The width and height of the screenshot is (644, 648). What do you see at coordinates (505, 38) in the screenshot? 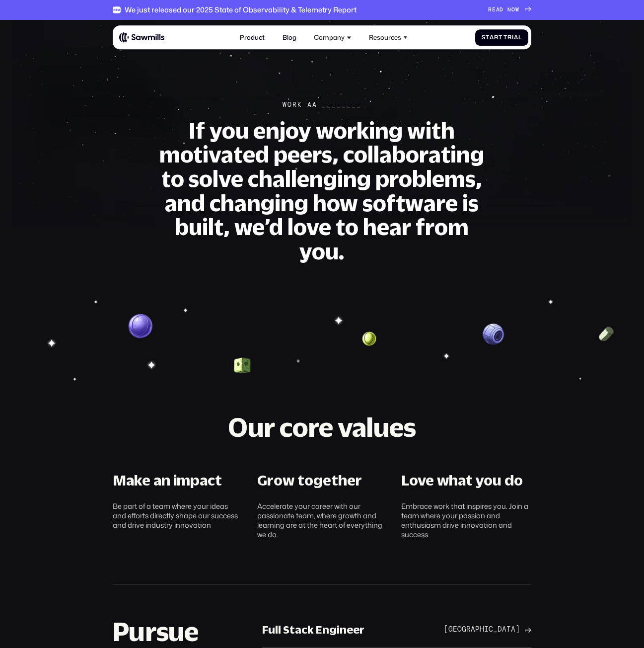
I see `span: T` at bounding box center [505, 38].